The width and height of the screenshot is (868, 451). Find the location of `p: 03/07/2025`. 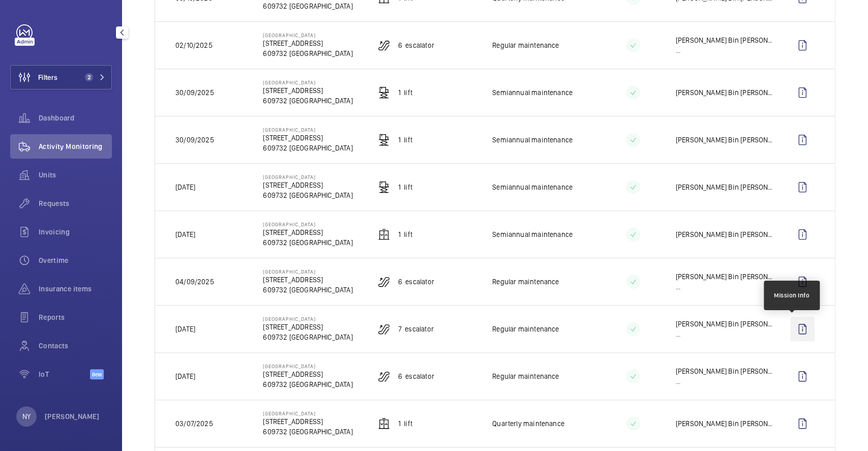

p: 03/07/2025 is located at coordinates (195, 424).